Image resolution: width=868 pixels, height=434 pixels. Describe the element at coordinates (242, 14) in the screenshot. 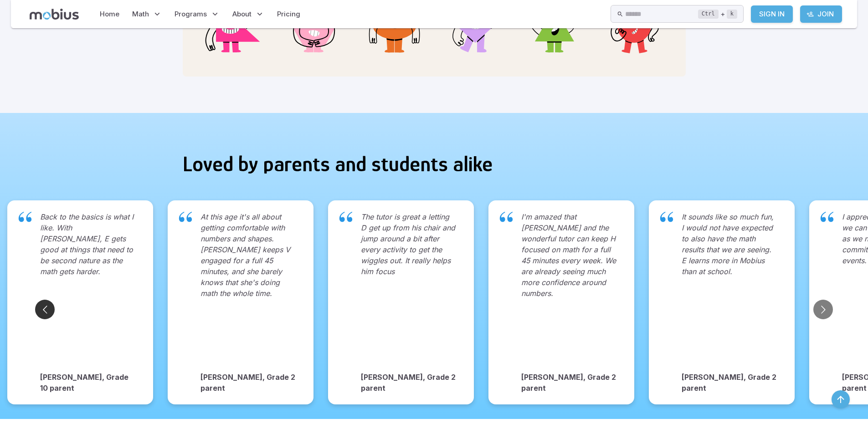

I see `span: About` at that location.